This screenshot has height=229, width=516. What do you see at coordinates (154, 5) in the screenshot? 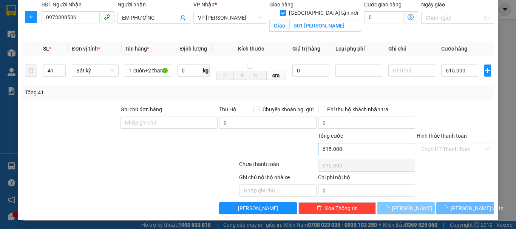
I see `div: Người nhận` at bounding box center [154, 5].